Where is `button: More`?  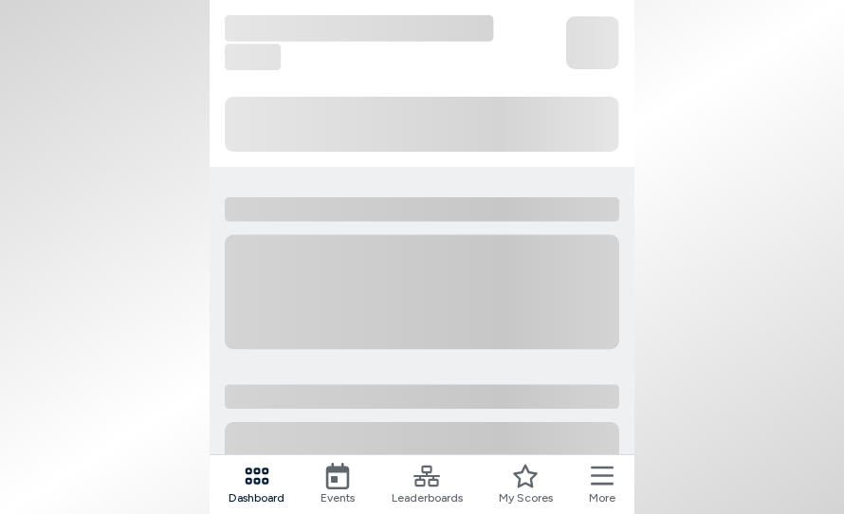 button: More is located at coordinates (602, 485).